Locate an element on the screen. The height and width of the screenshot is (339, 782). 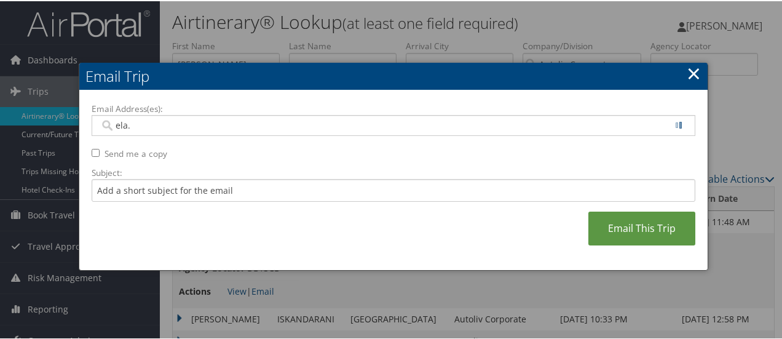
h2: Email Trip is located at coordinates (394, 75).